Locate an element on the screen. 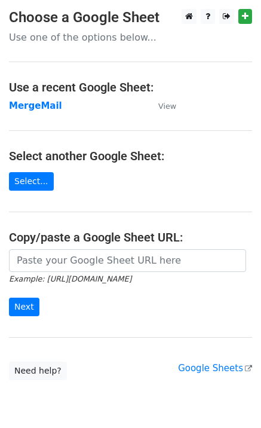 The height and width of the screenshot is (428, 261). a: Need help? is located at coordinates (38, 370).